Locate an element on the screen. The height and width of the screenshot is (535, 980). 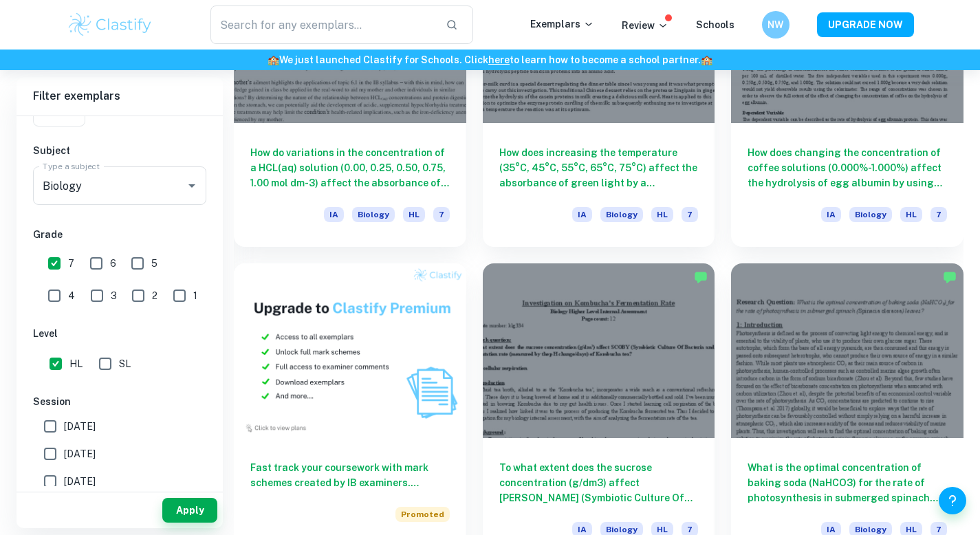
p: Review is located at coordinates (645, 26).